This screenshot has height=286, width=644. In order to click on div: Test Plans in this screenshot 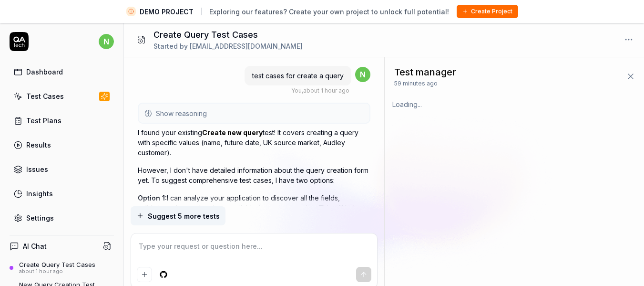, I will do `click(44, 120)`.